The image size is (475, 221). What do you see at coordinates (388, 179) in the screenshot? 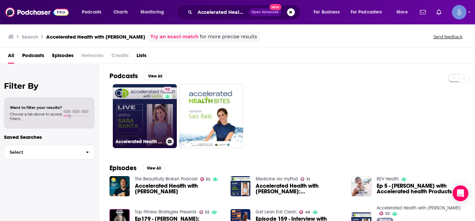
I see `a: REV Health` at bounding box center [388, 179].